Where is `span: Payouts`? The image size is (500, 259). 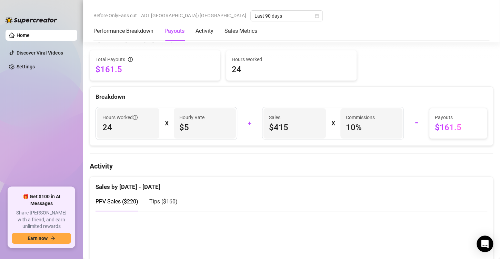 span: Payouts is located at coordinates (458, 117).